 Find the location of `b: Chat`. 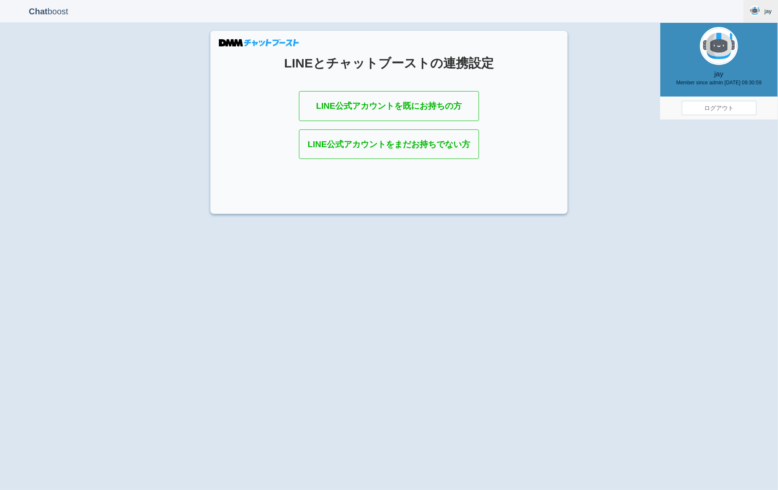

b: Chat is located at coordinates (38, 11).